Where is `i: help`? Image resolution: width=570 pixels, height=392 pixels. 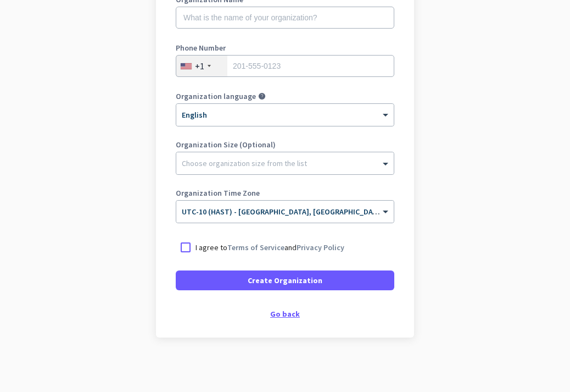 i: help is located at coordinates (262, 96).